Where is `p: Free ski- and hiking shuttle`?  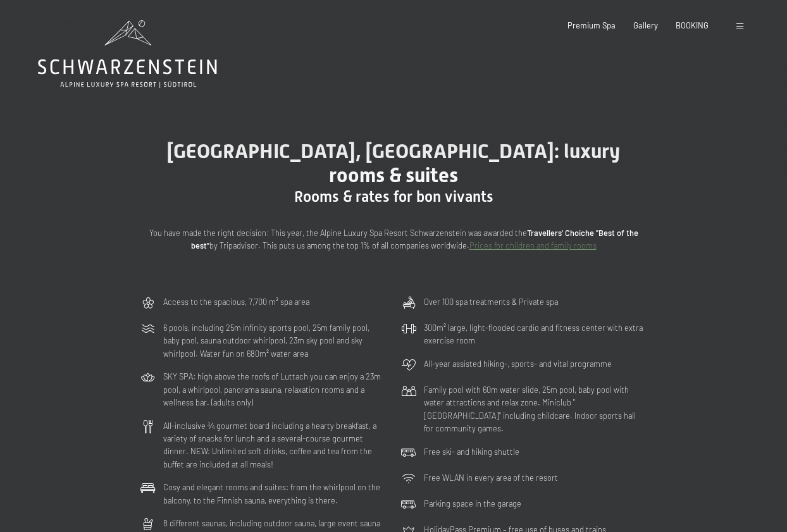
p: Free ski- and hiking shuttle is located at coordinates (471, 451).